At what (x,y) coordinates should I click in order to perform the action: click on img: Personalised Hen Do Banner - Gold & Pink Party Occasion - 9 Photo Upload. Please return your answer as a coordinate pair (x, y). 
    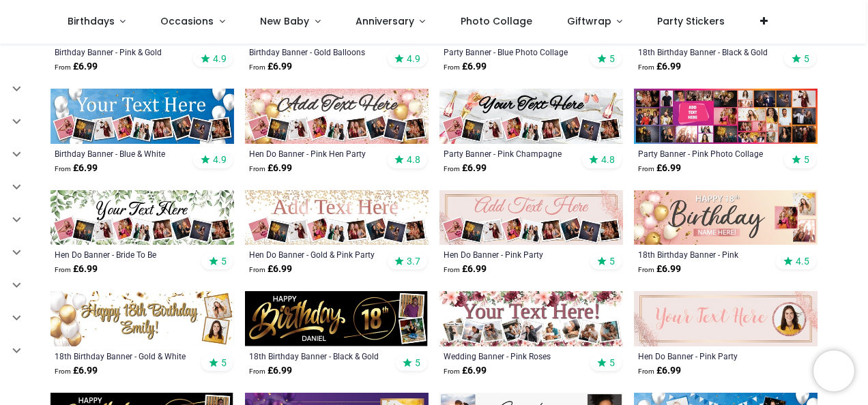
    Looking at the image, I should click on (337, 218).